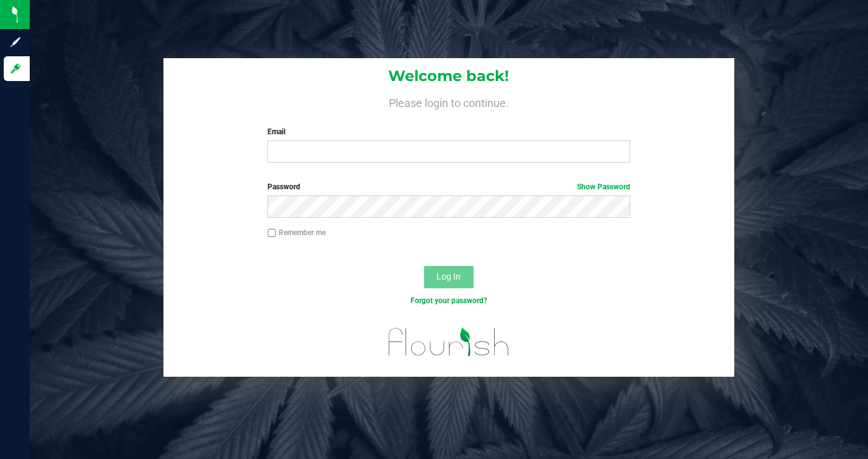 This screenshot has width=868, height=459. Describe the element at coordinates (284, 187) in the screenshot. I see `span: Password` at that location.